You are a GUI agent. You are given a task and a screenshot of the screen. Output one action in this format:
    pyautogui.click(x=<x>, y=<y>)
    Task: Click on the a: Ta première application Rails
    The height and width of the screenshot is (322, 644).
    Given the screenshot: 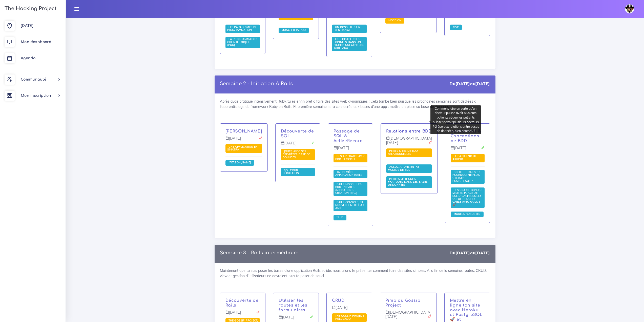 What is the action you would take?
    pyautogui.click(x=349, y=173)
    